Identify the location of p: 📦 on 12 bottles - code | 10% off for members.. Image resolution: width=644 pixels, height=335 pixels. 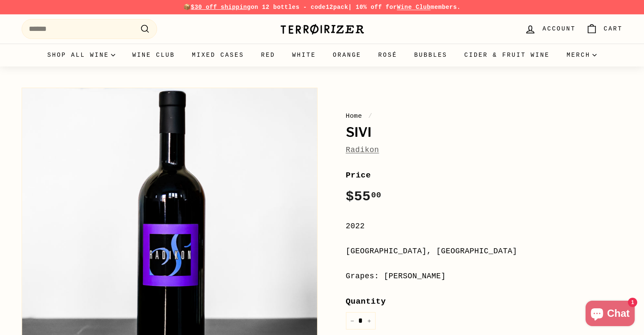
(322, 7).